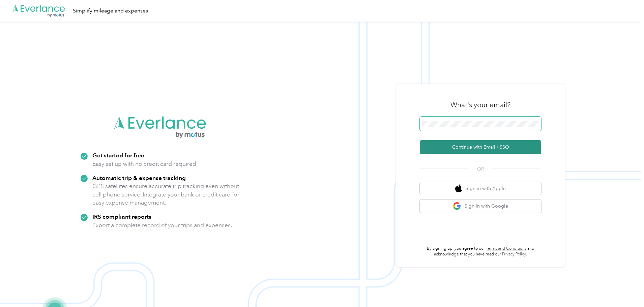  I want to click on div: Simplify mileage and expenses, so click(110, 11).